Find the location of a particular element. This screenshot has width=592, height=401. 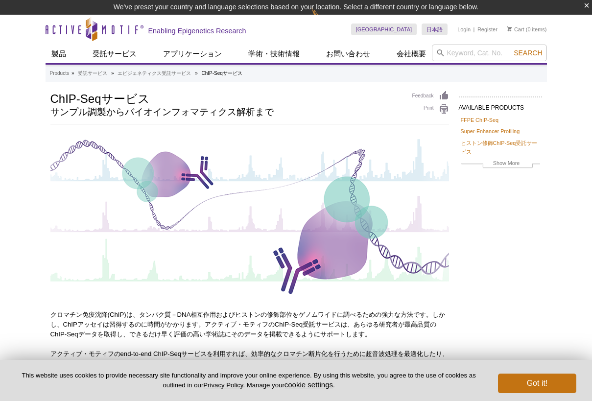

a: Print is located at coordinates (430, 109).